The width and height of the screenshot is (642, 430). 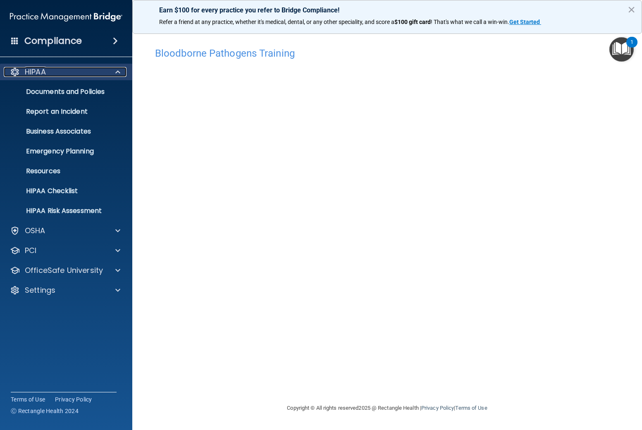 I want to click on strong: $100 gift card, so click(x=413, y=22).